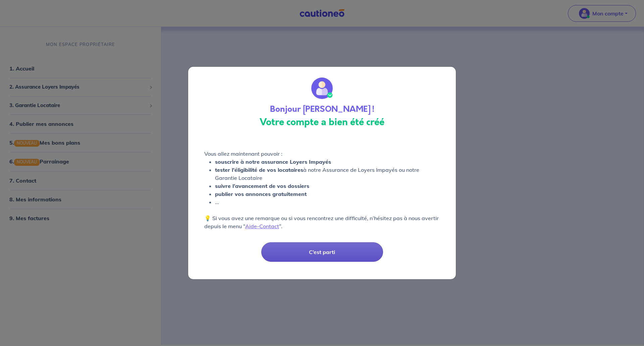  Describe the element at coordinates (262, 186) in the screenshot. I see `strong: suivre l’avancement de vos dossiers` at that location.